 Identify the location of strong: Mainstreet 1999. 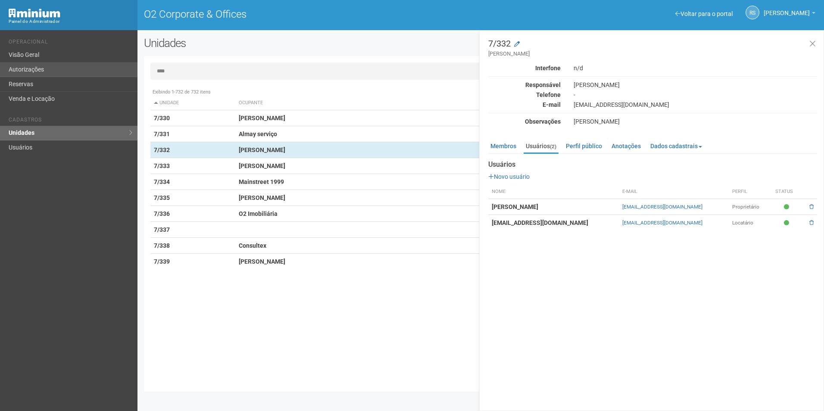
(261, 182).